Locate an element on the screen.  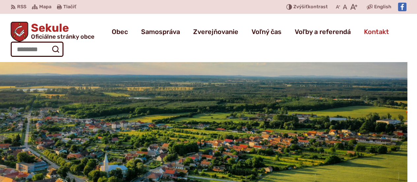
span: RSS is located at coordinates (22, 7).